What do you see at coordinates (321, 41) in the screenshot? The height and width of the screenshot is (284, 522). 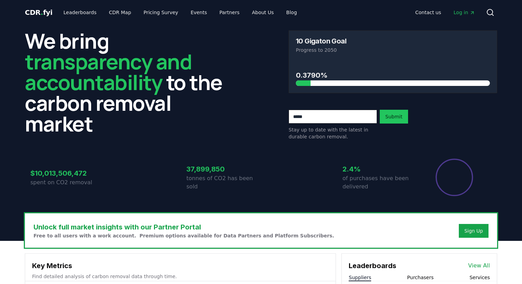 I see `h3: 10 Gigaton Goal` at bounding box center [321, 41].